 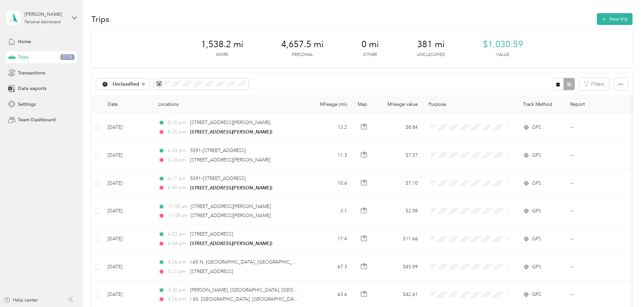 I want to click on th: Date, so click(x=127, y=104).